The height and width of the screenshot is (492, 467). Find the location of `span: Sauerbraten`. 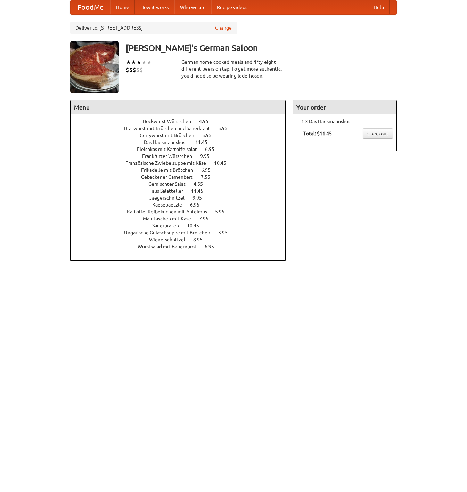

span: Sauerbraten is located at coordinates (169, 226).